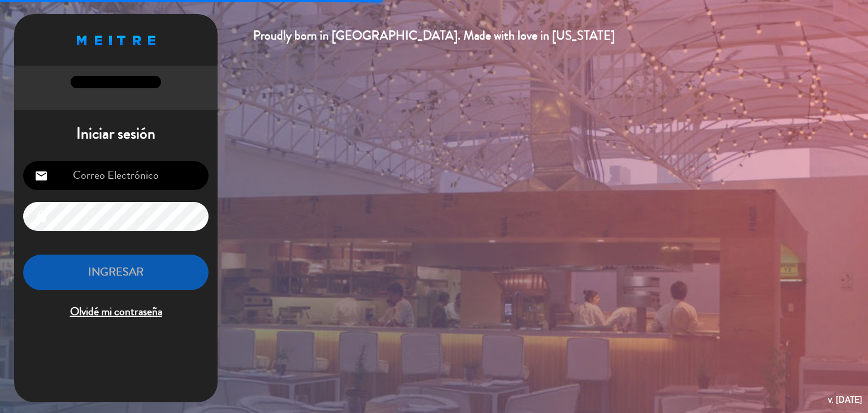  What do you see at coordinates (116, 272) in the screenshot?
I see `button: INGRESAR` at bounding box center [116, 272].